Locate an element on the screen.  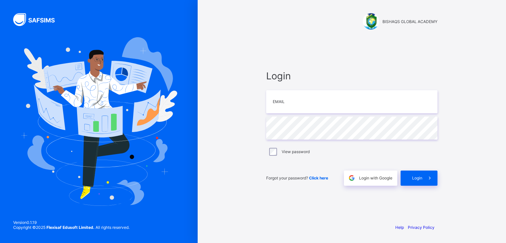
span: Click here is located at coordinates (319, 178).